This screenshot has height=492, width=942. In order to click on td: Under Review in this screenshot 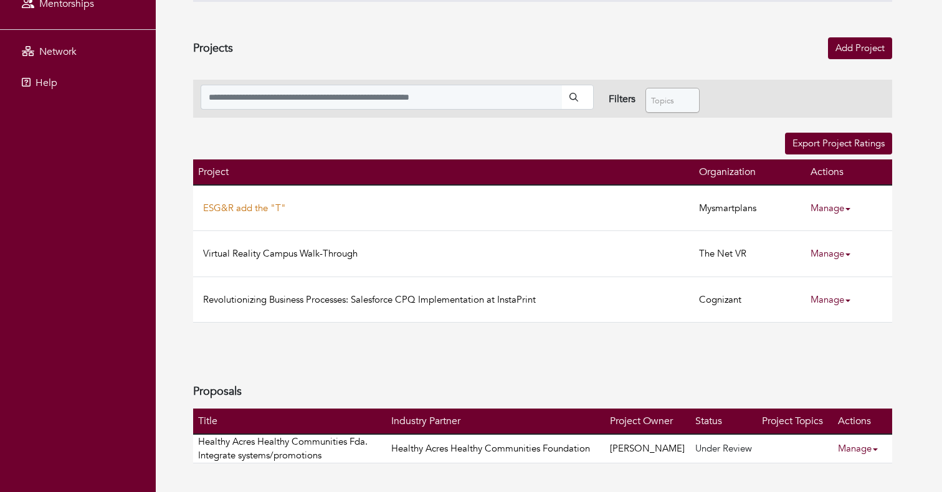, I will do `click(723, 448)`.